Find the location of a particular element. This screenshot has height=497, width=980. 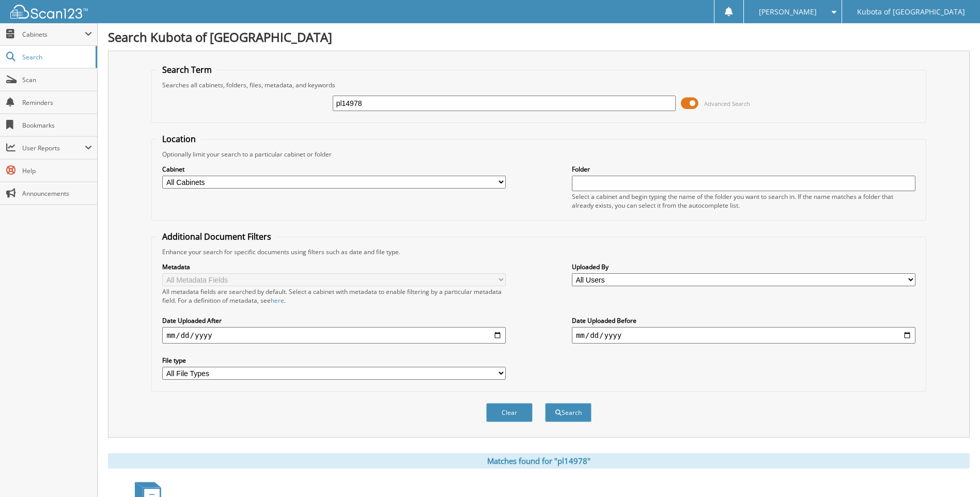

label: Date Uploaded After is located at coordinates (334, 321).